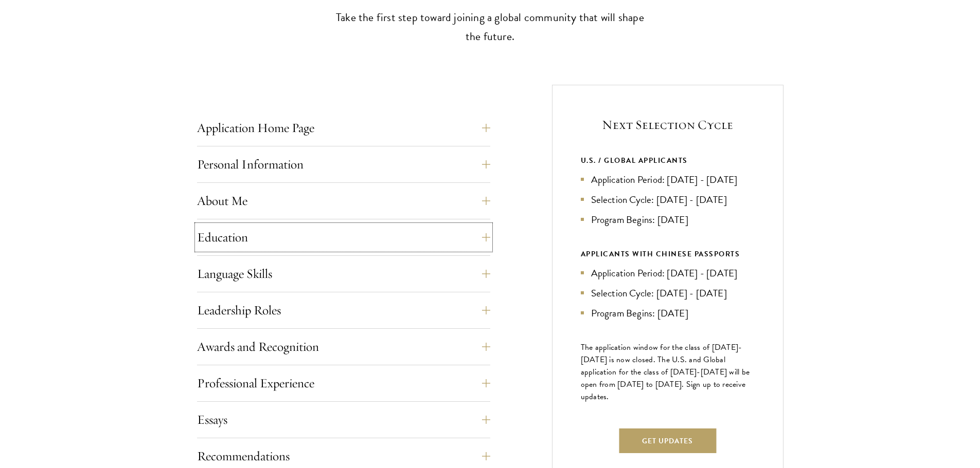 This screenshot has height=468, width=980. What do you see at coordinates (344, 420) in the screenshot?
I see `button: Essays` at bounding box center [344, 420].